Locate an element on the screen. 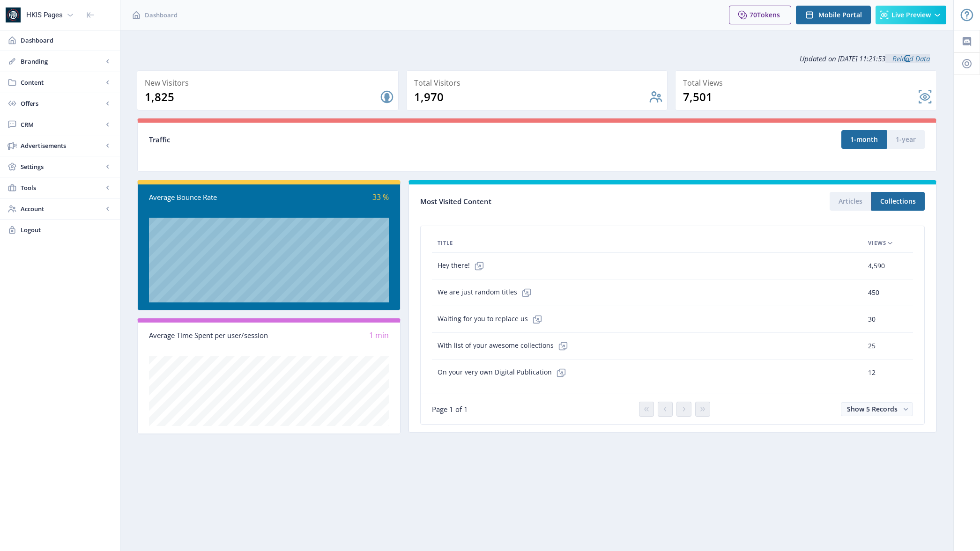  button: Articles is located at coordinates (850, 201).